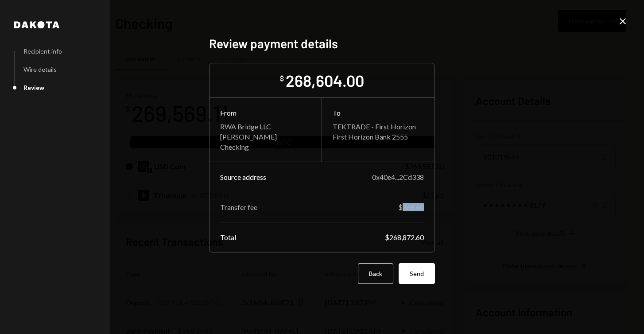  I want to click on div: First Horizon Bank 2555, so click(378, 136).